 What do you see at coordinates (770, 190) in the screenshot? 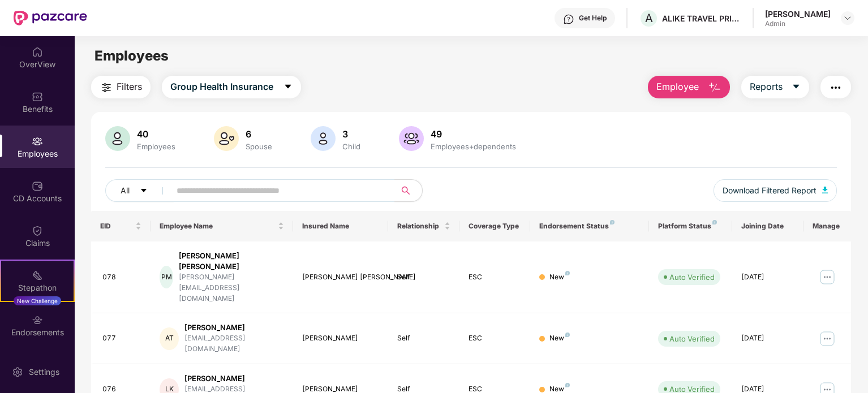
I see `span: Download Filtered Report` at bounding box center [770, 190].